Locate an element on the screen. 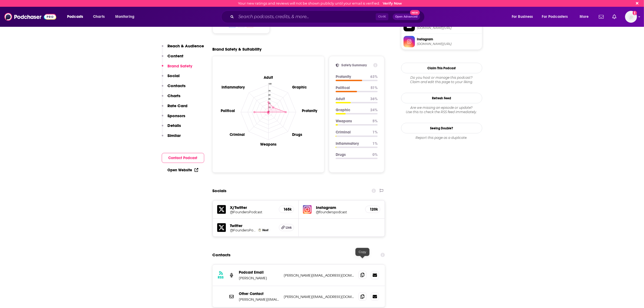 This screenshot has height=308, width=644. a: Link is located at coordinates (286, 227).